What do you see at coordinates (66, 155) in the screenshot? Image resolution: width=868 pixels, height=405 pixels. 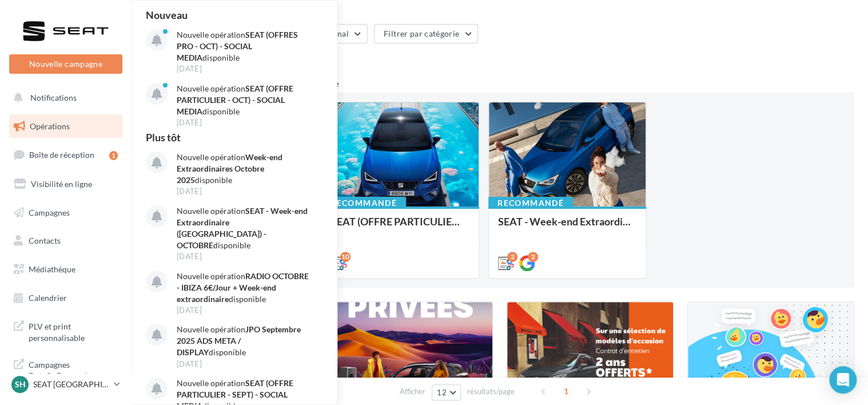 I see `a: Boîte de réception1` at bounding box center [66, 155].